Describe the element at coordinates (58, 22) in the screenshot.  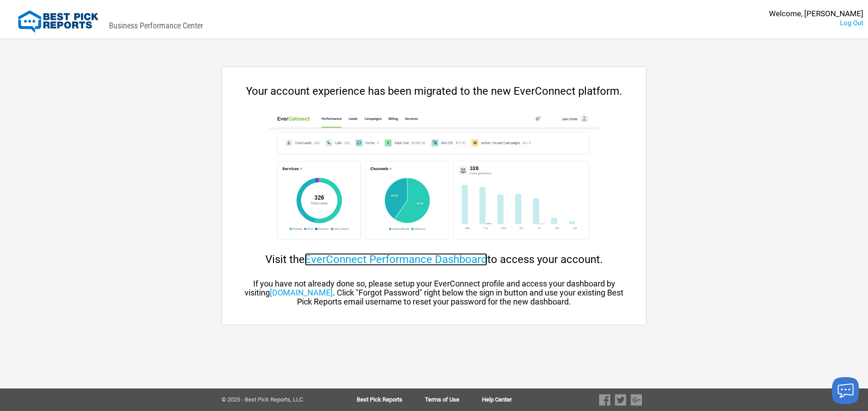
I see `img: Best Pick Reports Logo` at that location.